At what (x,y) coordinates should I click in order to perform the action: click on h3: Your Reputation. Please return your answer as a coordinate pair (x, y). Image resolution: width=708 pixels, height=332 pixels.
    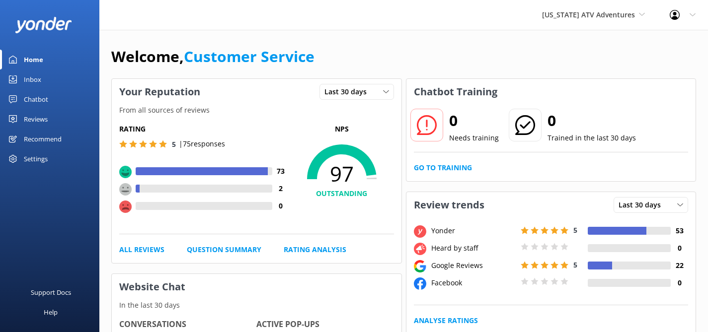
    Looking at the image, I should click on (159, 92).